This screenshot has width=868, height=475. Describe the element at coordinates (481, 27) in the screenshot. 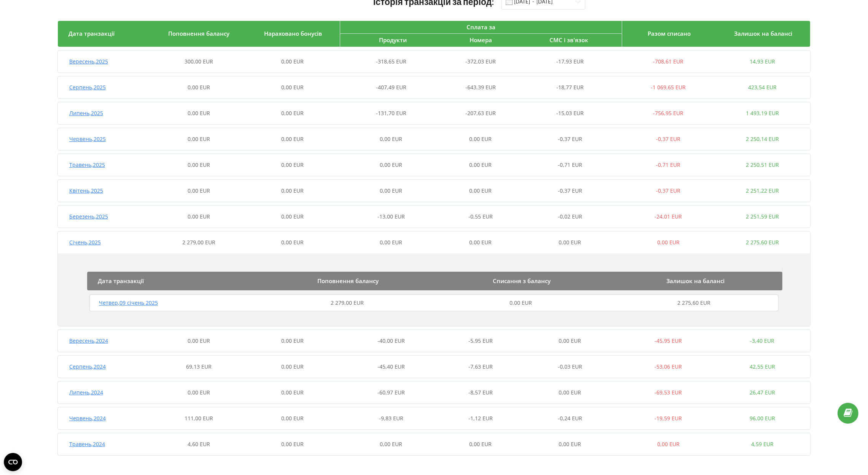

I see `span: Сплата за` at that location.